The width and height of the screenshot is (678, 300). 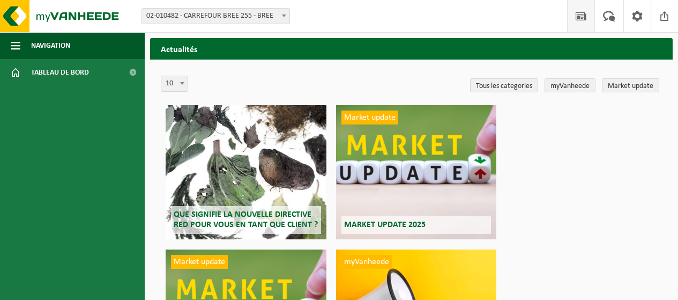 What do you see at coordinates (504, 85) in the screenshot?
I see `a: Tous les categories` at bounding box center [504, 85].